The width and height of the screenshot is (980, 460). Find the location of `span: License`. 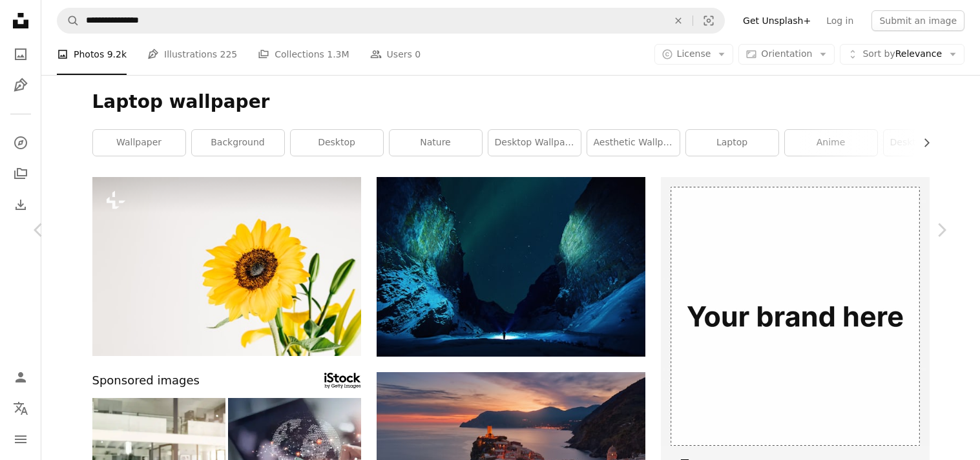

span: License is located at coordinates (694, 54).